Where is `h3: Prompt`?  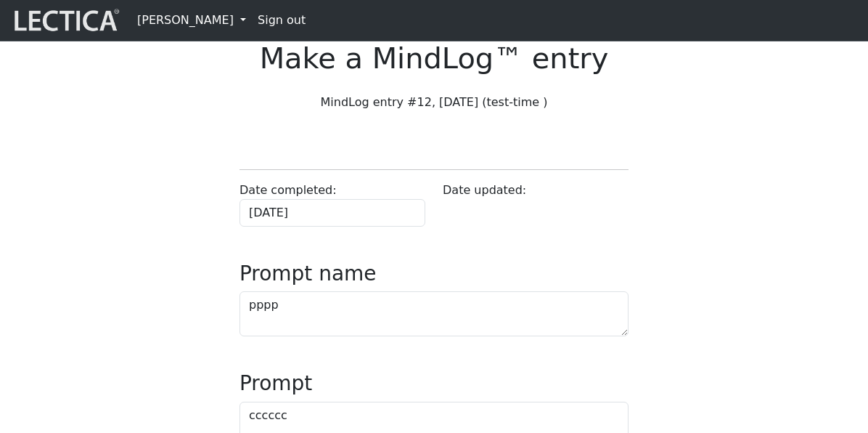
h3: Prompt is located at coordinates (434, 384).